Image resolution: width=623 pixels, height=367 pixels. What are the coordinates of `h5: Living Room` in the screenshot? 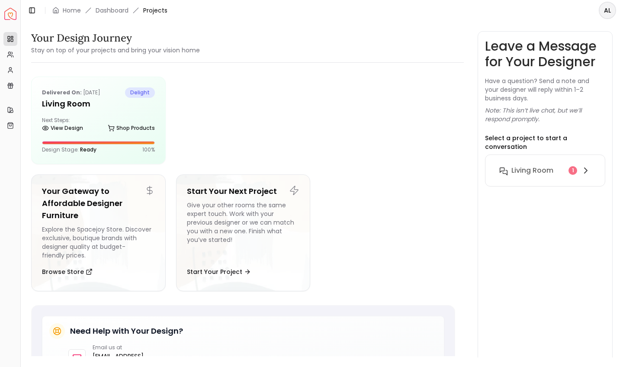 It's located at (98, 104).